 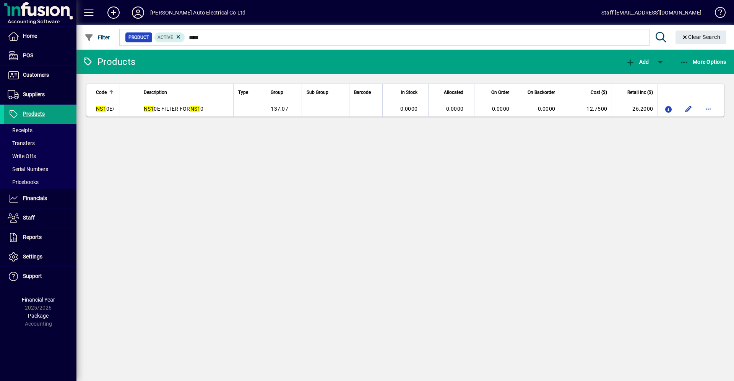 What do you see at coordinates (451, 92) in the screenshot?
I see `div: Allocated` at bounding box center [451, 92].